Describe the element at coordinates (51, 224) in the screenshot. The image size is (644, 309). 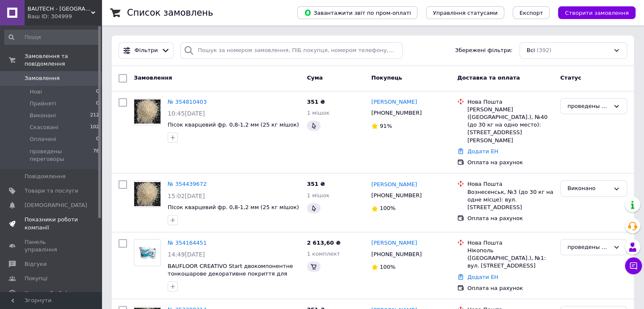
I see `span: Показники роботи компанії` at that location.